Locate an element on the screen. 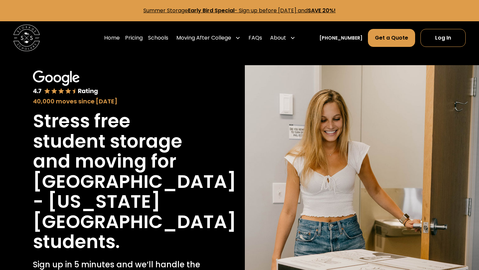 Image resolution: width=479 pixels, height=270 pixels. a: Get a Quote is located at coordinates (392, 38).